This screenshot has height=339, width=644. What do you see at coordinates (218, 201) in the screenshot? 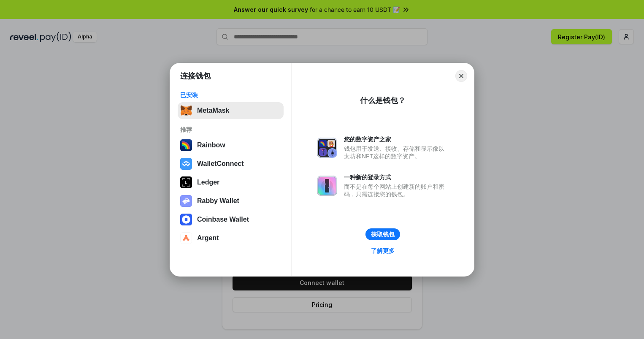
I see `div: Rabby Wallet` at bounding box center [218, 201].